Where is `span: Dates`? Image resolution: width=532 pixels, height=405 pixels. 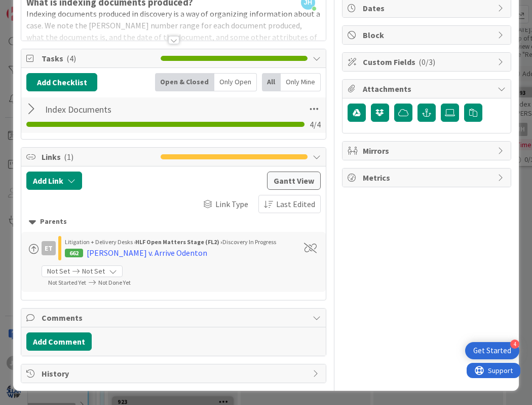
span: Dates is located at coordinates (427, 8).